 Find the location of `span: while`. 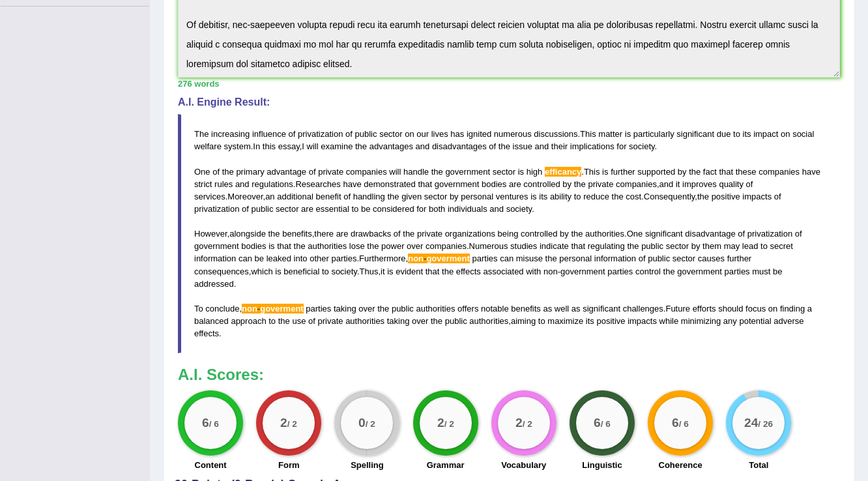

span: while is located at coordinates (669, 321).